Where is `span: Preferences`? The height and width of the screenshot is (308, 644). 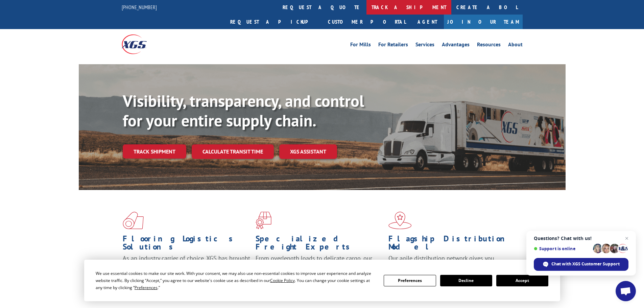 span: Preferences is located at coordinates (146, 288).